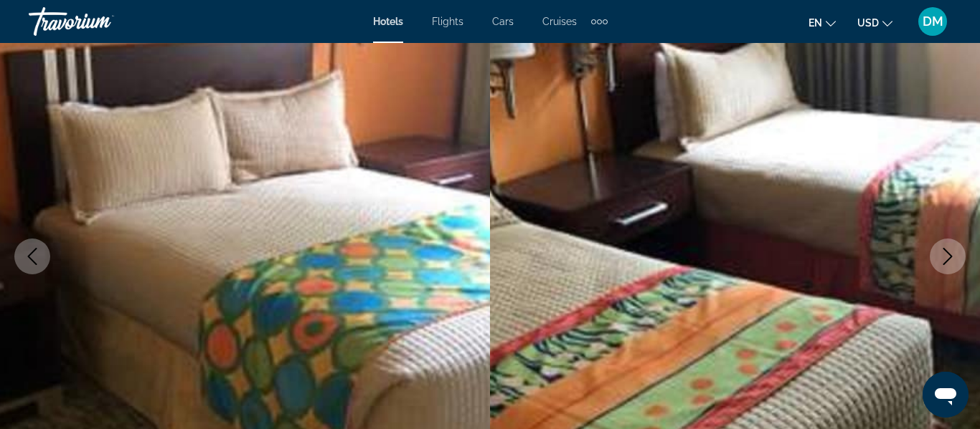  What do you see at coordinates (599, 21) in the screenshot?
I see `button: Extra navigation items` at bounding box center [599, 21].